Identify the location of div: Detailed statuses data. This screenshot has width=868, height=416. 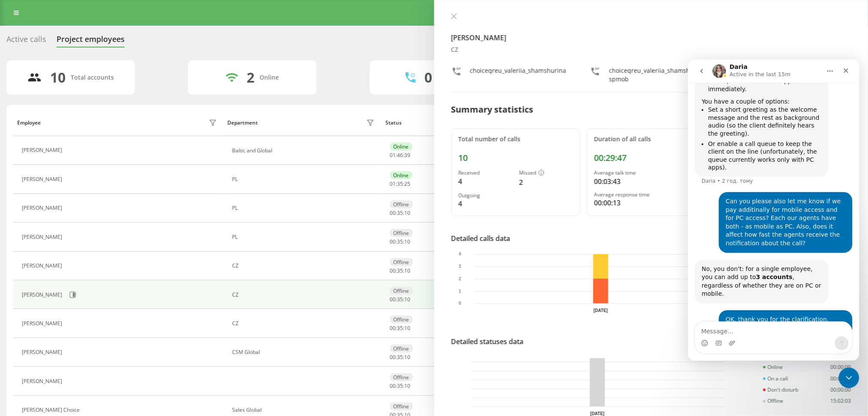
(487, 341).